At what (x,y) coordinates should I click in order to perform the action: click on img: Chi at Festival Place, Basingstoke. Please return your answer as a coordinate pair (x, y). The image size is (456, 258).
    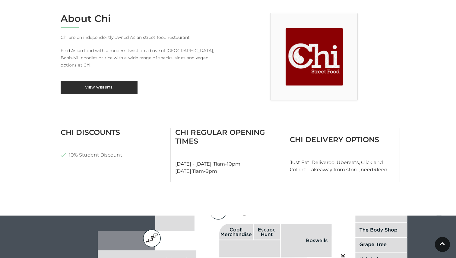
    Looking at the image, I should click on (314, 57).